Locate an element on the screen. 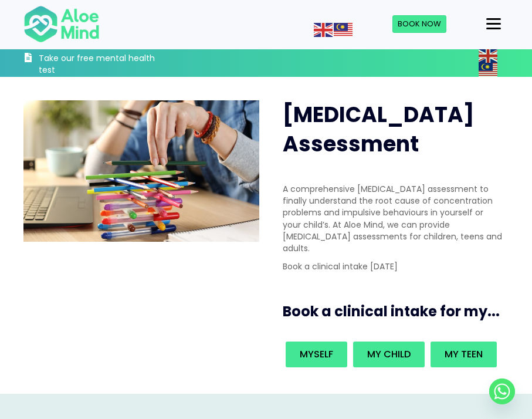 The width and height of the screenshot is (532, 419). span: Book Now is located at coordinates (419, 23).